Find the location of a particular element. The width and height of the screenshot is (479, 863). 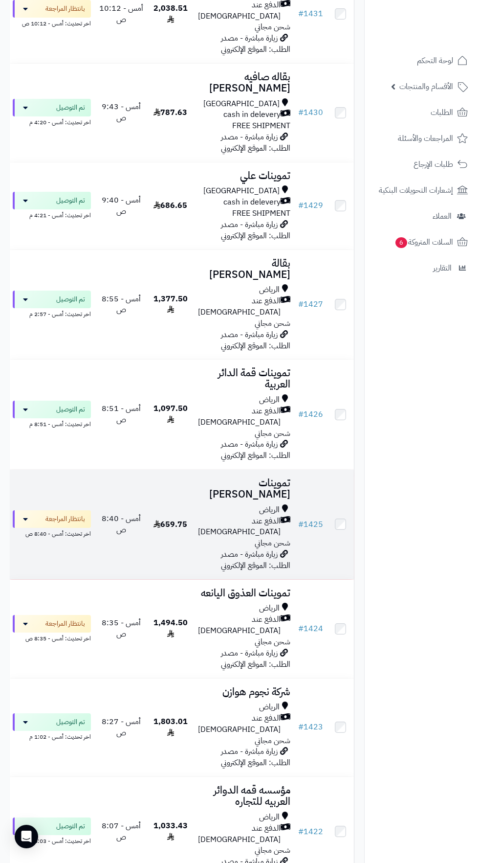

h3: تموينات علي is located at coordinates (244, 176).